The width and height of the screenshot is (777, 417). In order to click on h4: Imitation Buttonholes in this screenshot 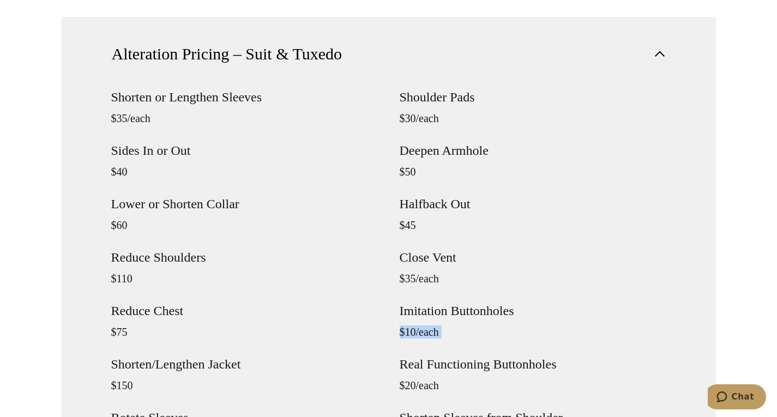, I will do `click(532, 311)`.